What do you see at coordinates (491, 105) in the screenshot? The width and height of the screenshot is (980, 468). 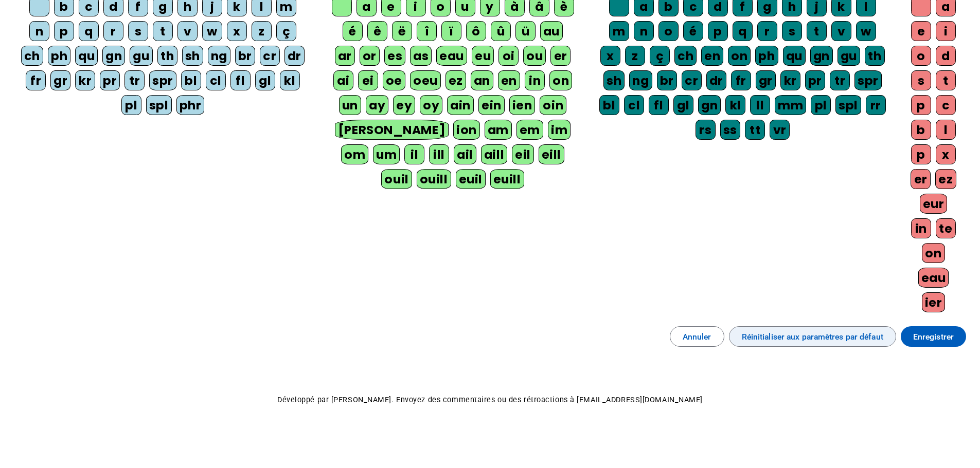 I see `div: ein` at bounding box center [491, 105].